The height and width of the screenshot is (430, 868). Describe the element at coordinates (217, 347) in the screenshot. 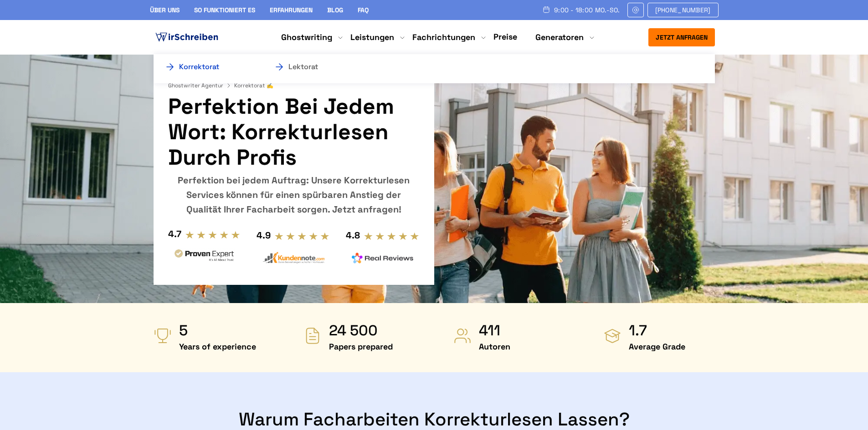

I see `span: Years of experience` at that location.